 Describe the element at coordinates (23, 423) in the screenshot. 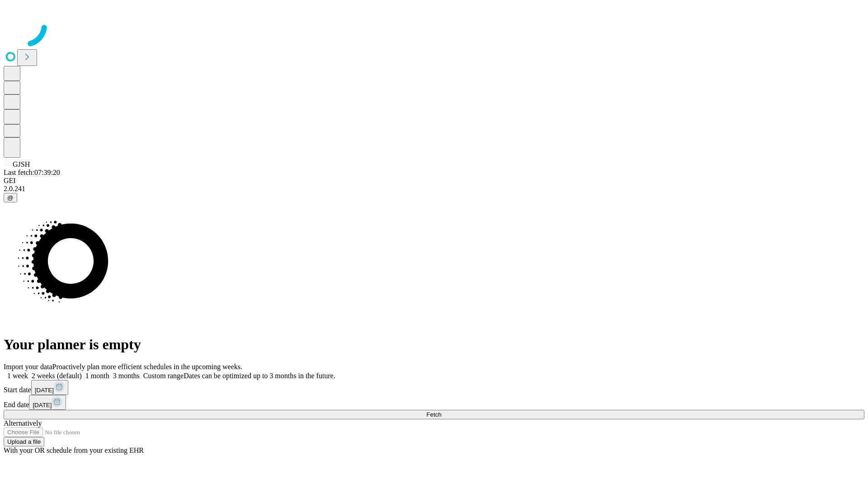

I see `span: Alternatively` at that location.